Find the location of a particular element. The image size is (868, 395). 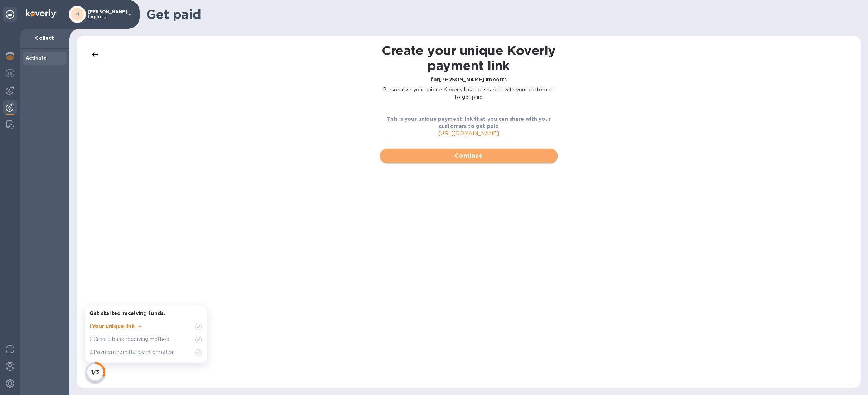

p: Collect is located at coordinates (45, 38).